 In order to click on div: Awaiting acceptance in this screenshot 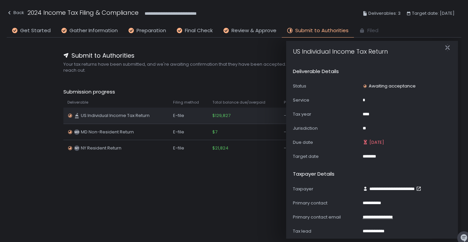, I will do `click(389, 86)`.